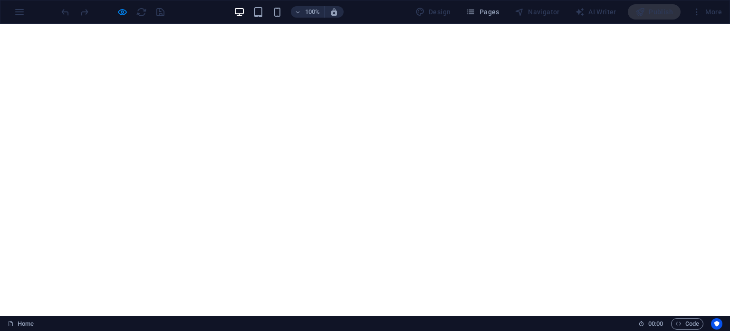 The image size is (730, 331). What do you see at coordinates (313, 12) in the screenshot?
I see `h6: 100%` at bounding box center [313, 12].